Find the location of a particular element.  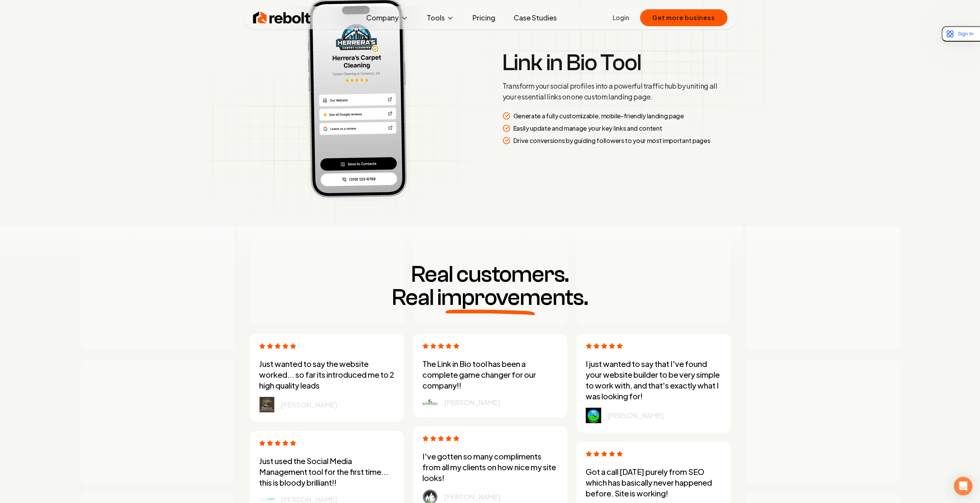

p: I've gotten so many compliments from all my clients on how nice my site looks! is located at coordinates (490, 467).